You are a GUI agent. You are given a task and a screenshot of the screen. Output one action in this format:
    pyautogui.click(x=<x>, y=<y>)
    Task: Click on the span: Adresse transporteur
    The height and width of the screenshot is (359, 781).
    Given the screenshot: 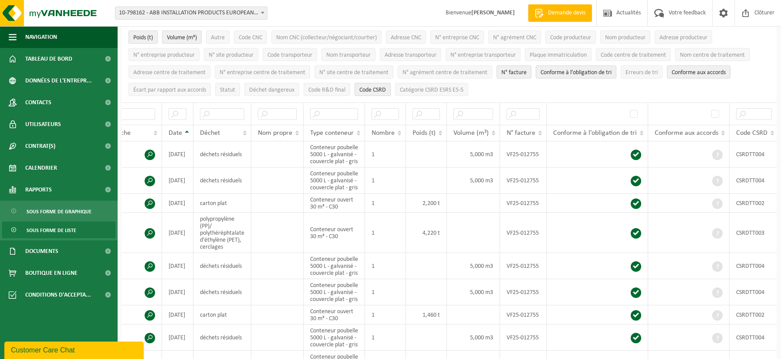 What is the action you would take?
    pyautogui.click(x=411, y=55)
    